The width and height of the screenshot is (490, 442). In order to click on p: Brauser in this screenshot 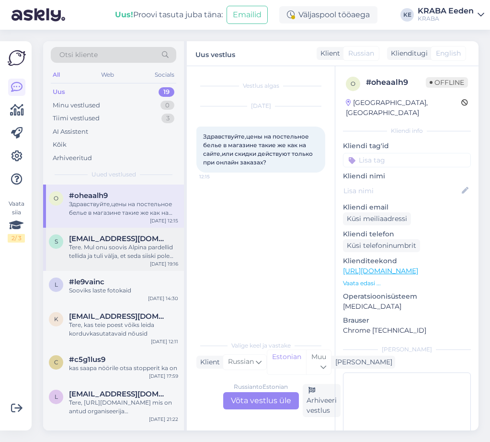, I will do `click(407, 320)`.